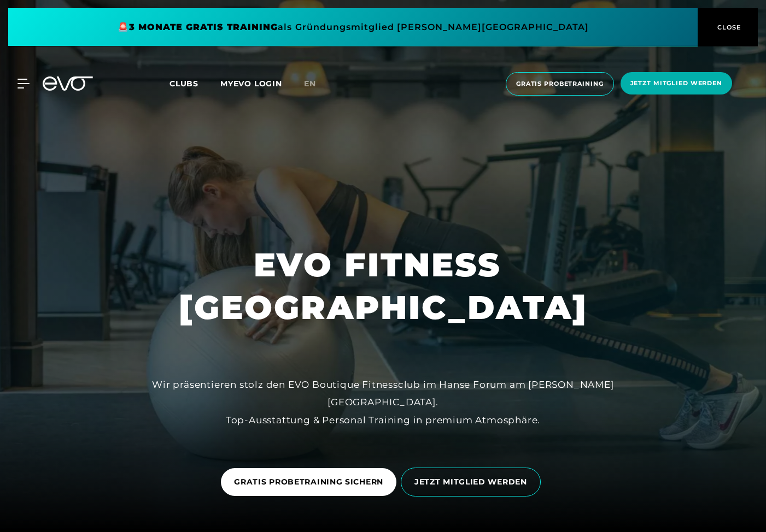  Describe the element at coordinates (310, 83) in the screenshot. I see `span: en` at that location.